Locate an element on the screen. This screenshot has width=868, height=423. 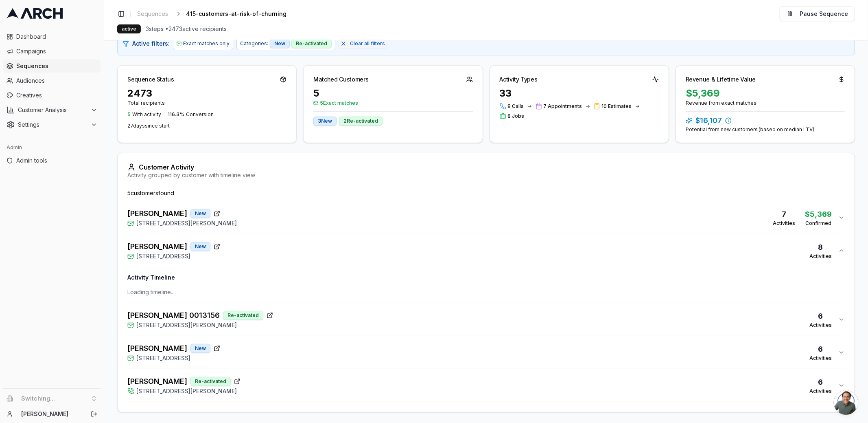
div: 2 Re-activated is located at coordinates (361, 121).